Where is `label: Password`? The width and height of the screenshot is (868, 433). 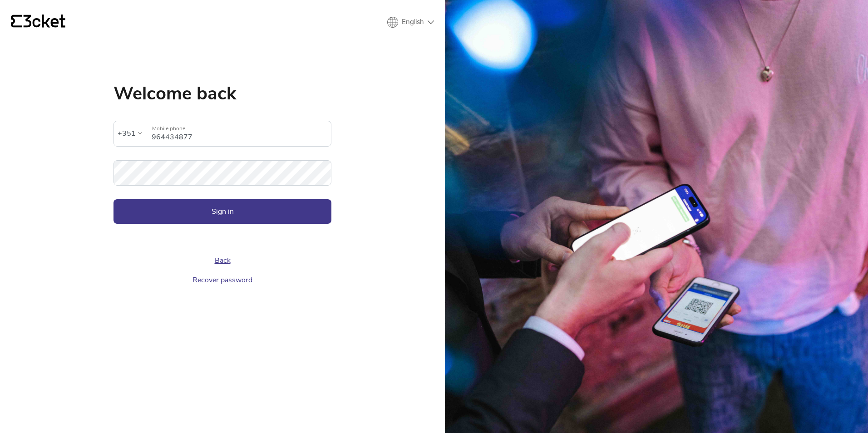 label: Password is located at coordinates (223, 168).